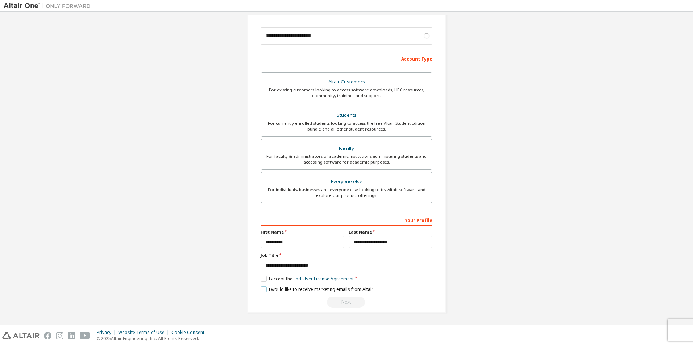  Describe the element at coordinates (347, 58) in the screenshot. I see `div: Account Type` at that location.